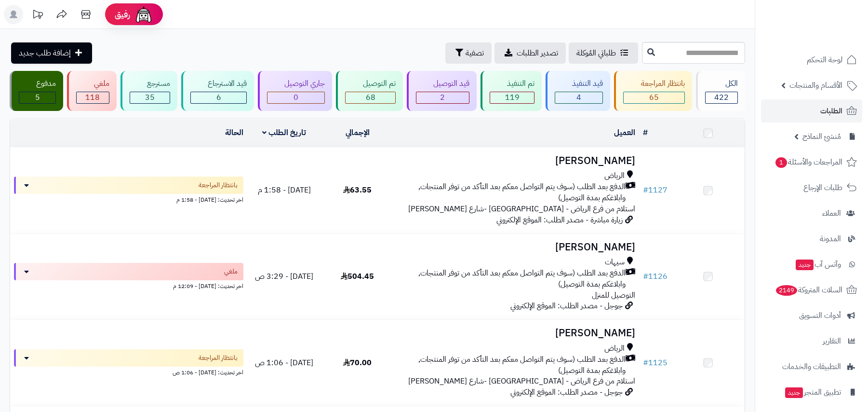 The image size is (868, 412). I want to click on div: 68, so click(370, 97).